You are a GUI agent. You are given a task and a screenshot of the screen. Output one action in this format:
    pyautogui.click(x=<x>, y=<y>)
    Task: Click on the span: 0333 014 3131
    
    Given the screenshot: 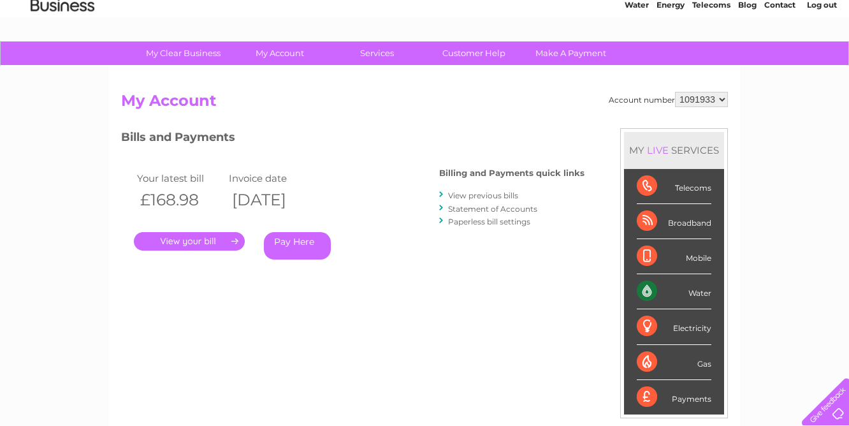 What is the action you would take?
    pyautogui.click(x=653, y=14)
    